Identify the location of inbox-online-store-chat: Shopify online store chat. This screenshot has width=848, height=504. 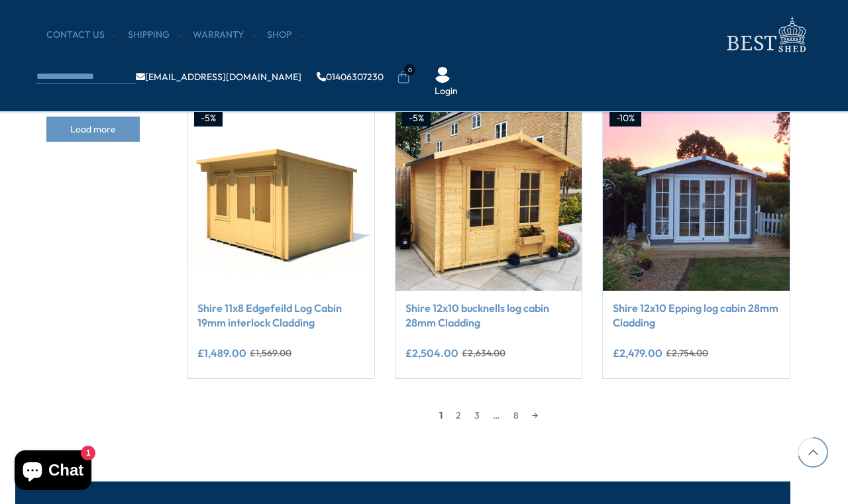
(53, 471).